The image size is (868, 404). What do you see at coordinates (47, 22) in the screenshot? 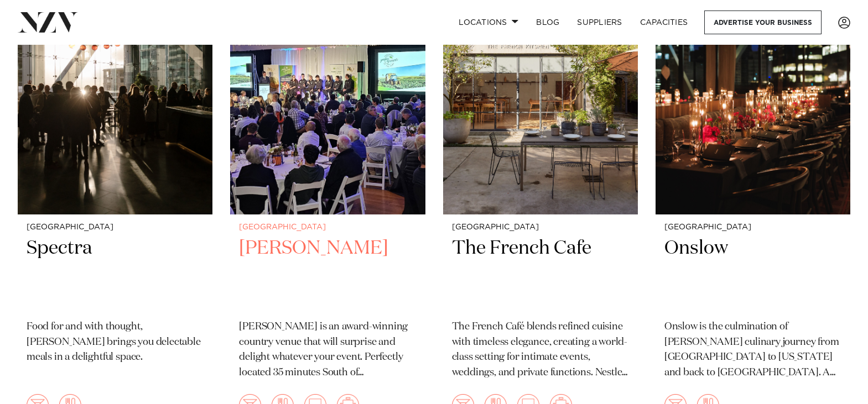
I see `img: nzv-logo.png` at bounding box center [47, 22].